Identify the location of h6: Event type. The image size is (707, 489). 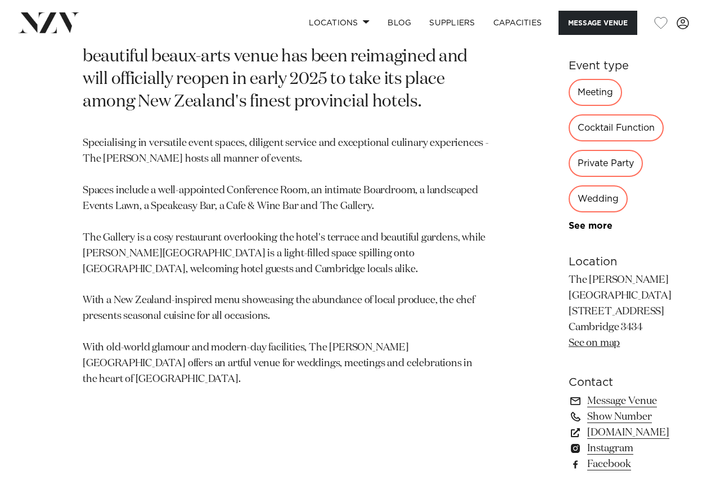
(630, 66).